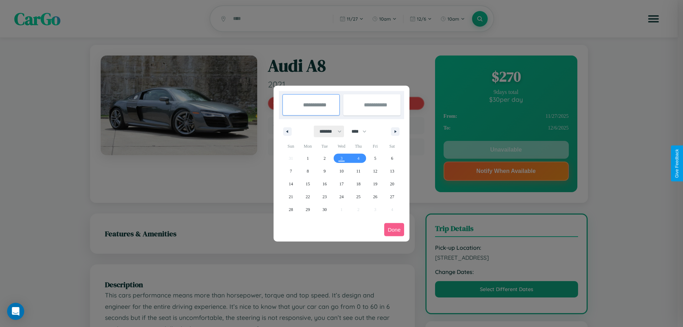 This screenshot has width=683, height=327. What do you see at coordinates (324, 158) in the screenshot?
I see `button: 2` at bounding box center [324, 158].